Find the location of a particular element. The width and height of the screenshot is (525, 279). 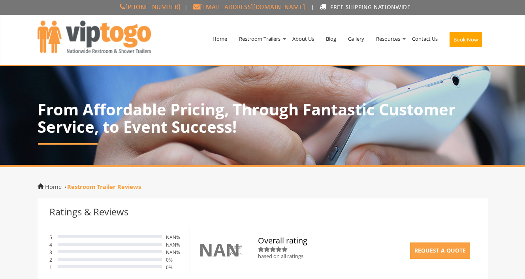

span: based on all ratings is located at coordinates (281, 256).